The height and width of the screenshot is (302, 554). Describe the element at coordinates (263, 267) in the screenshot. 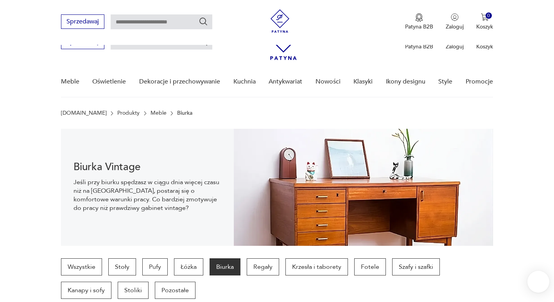

I see `p: Regały` at that location.